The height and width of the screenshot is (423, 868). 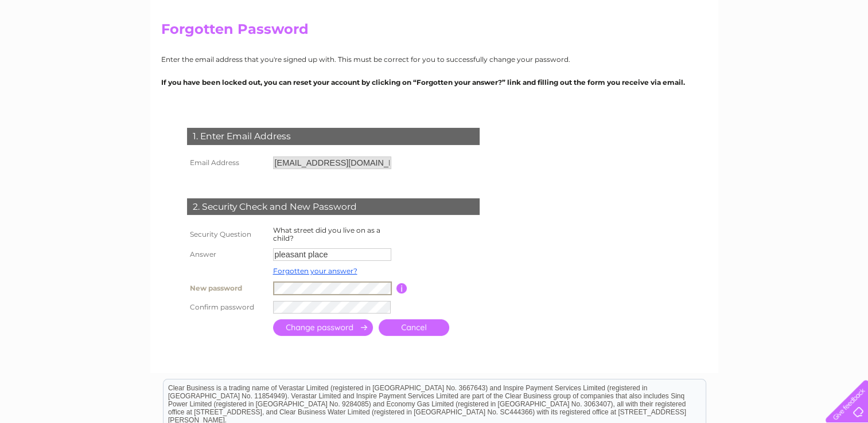 What do you see at coordinates (719, 53) in the screenshot?
I see `a: Water` at bounding box center [719, 53].